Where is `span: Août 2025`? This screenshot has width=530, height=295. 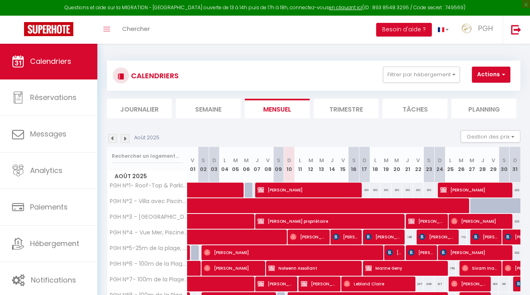 span: Août 2025 is located at coordinates (147, 176).